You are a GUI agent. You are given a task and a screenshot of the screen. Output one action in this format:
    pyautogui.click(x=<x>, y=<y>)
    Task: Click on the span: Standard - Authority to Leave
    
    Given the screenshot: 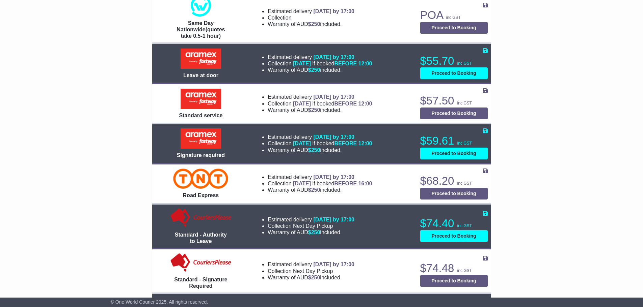 What is the action you would take?
    pyautogui.click(x=201, y=238)
    